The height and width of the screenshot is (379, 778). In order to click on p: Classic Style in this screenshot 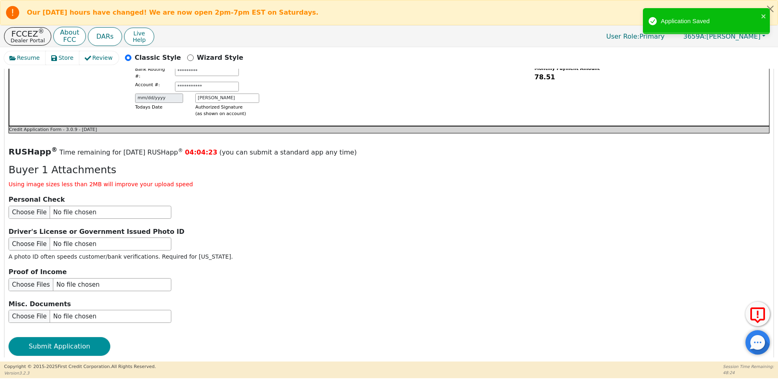, I will do `click(158, 58)`.